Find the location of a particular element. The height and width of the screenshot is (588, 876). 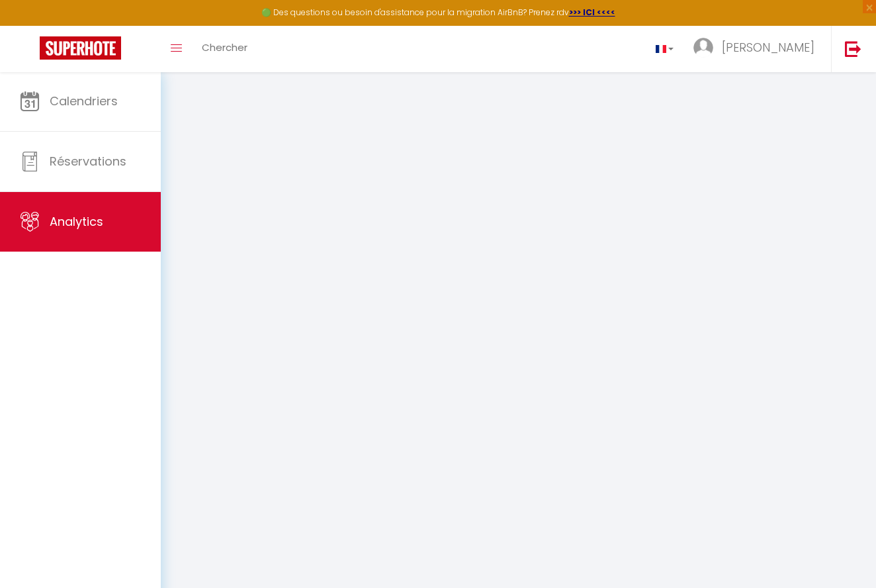

a: Chercher is located at coordinates (224, 49).